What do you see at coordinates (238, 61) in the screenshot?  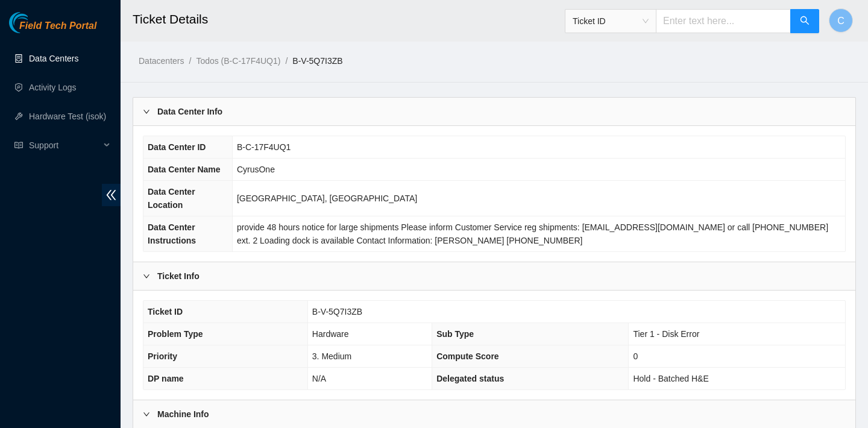 I see `a: Todos (B-C-17F4UQ1)` at bounding box center [238, 61].